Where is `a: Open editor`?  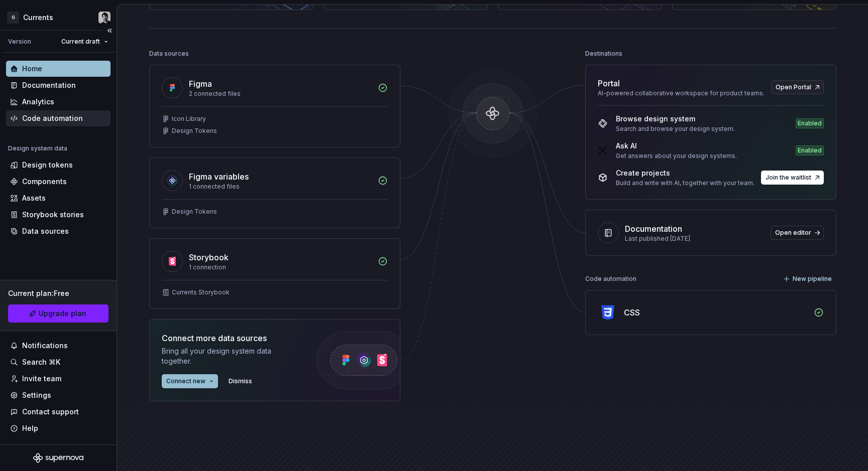
a: Open editor is located at coordinates (797, 233).